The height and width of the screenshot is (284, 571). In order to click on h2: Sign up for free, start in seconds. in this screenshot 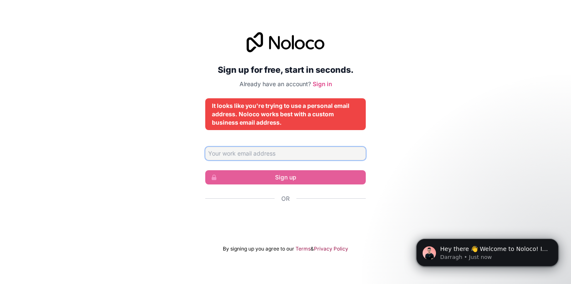, I will do `click(285, 70)`.